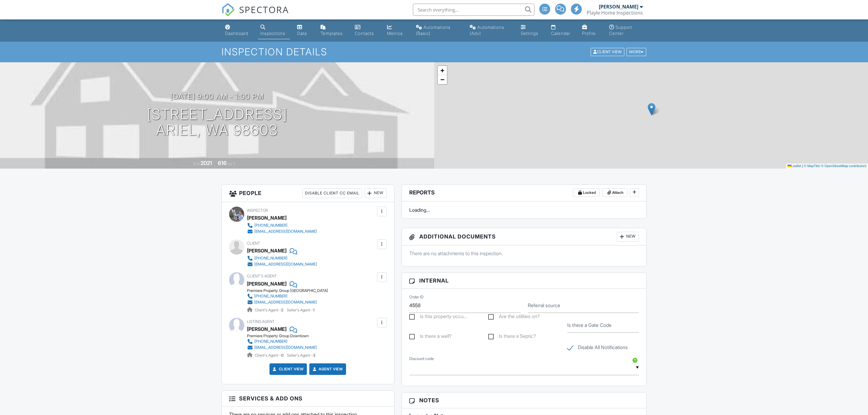 The width and height of the screenshot is (868, 415). I want to click on div: Contacts, so click(365, 33).